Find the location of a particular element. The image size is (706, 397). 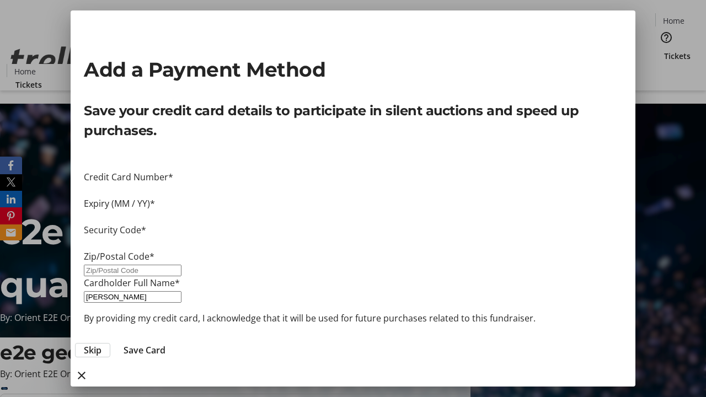

label: Zip/Postal Code* is located at coordinates (119, 257).